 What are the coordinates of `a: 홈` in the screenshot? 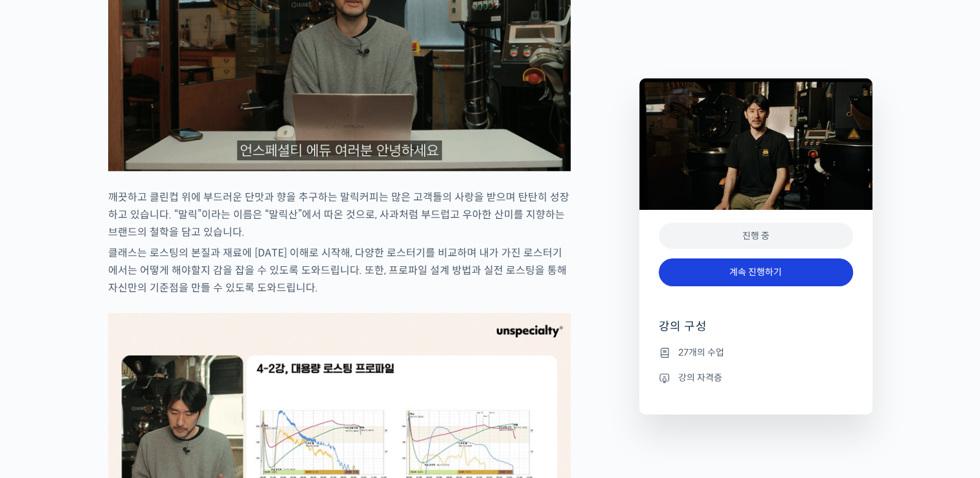 It's located at (44, 386).